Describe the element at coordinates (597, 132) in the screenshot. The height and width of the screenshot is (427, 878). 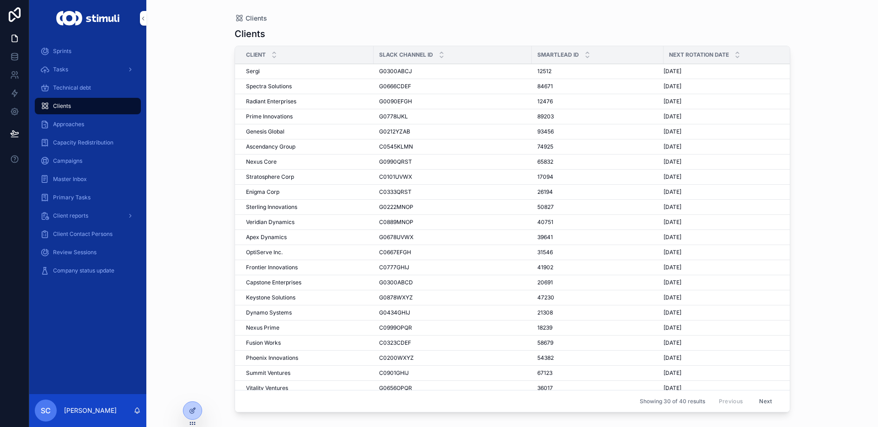
I see `a: 93456` at that location.